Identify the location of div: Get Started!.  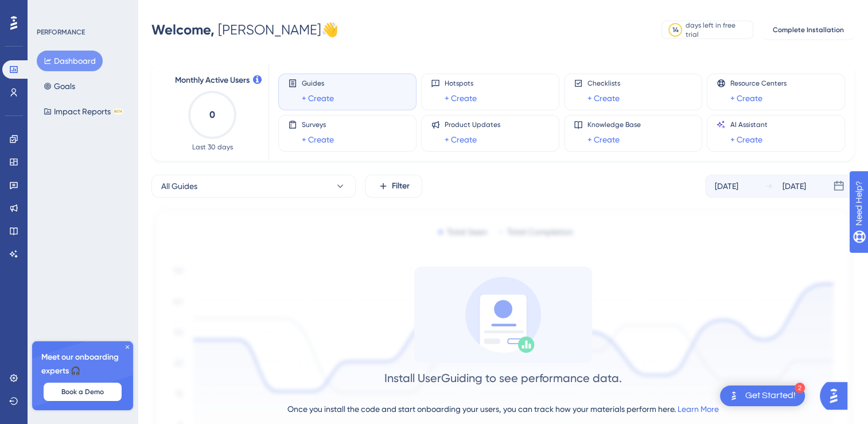
(771, 396).